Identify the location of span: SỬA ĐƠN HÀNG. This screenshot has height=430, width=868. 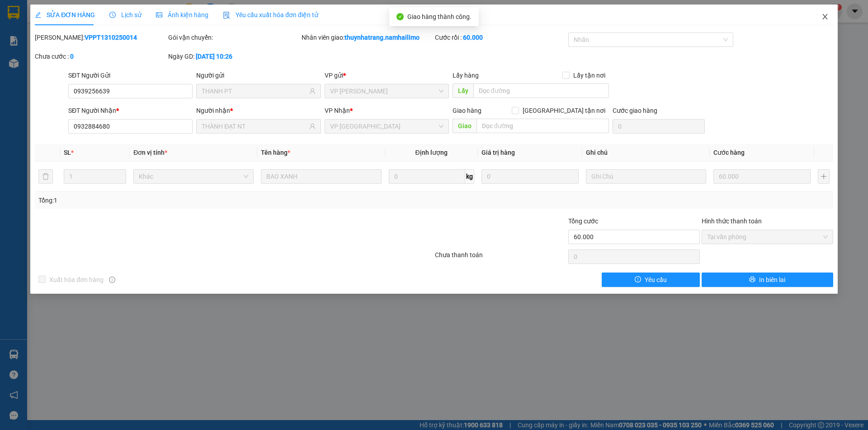
(64, 15).